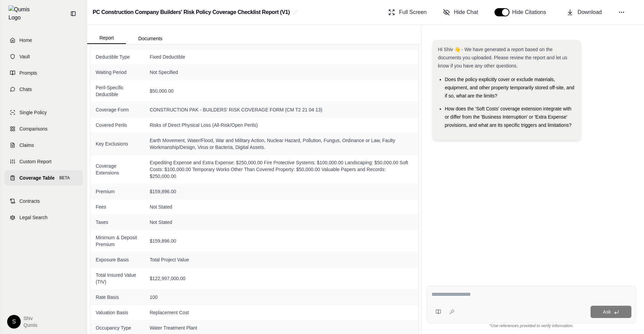  Describe the element at coordinates (117, 144) in the screenshot. I see `span: Key Exclusions` at that location.